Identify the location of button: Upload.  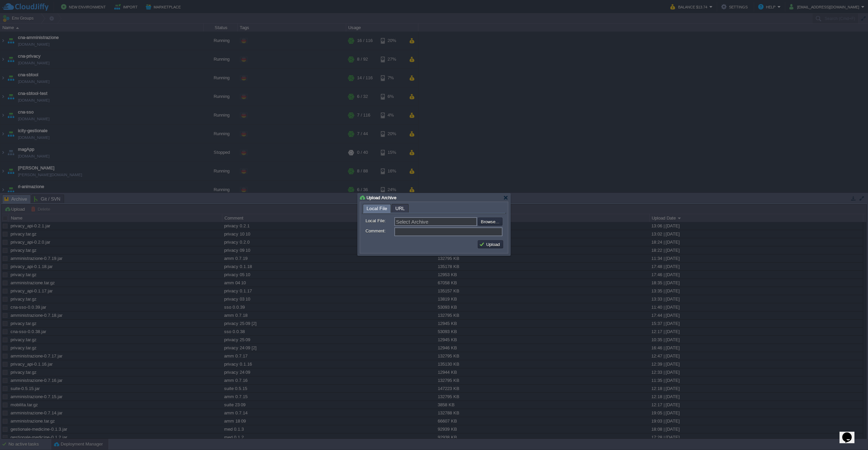
(490, 244).